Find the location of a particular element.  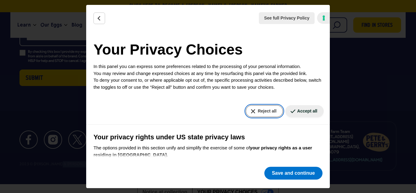

button: Accept all is located at coordinates (304, 111).